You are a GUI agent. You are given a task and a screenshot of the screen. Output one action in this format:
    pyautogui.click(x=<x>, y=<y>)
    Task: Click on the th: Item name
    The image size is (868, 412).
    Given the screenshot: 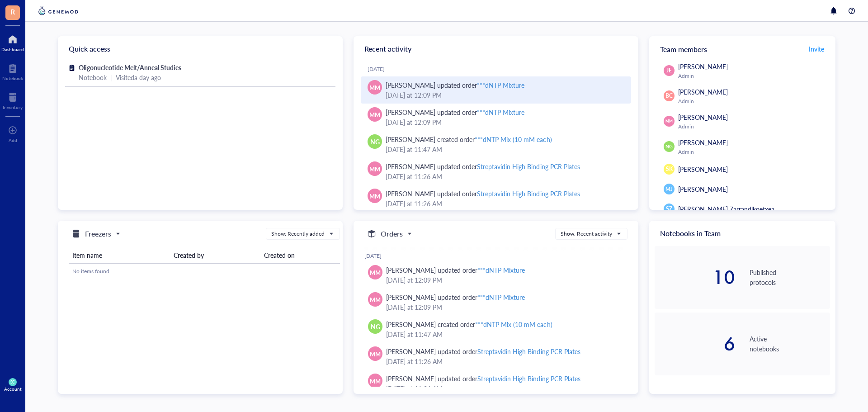 What is the action you would take?
    pyautogui.click(x=119, y=255)
    